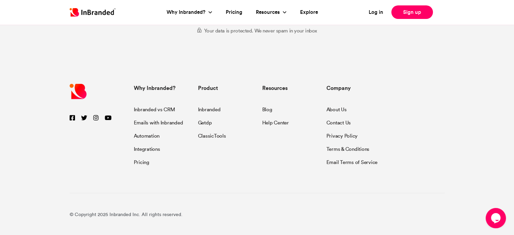 The height and width of the screenshot is (235, 514). I want to click on a: Blog, so click(267, 110).